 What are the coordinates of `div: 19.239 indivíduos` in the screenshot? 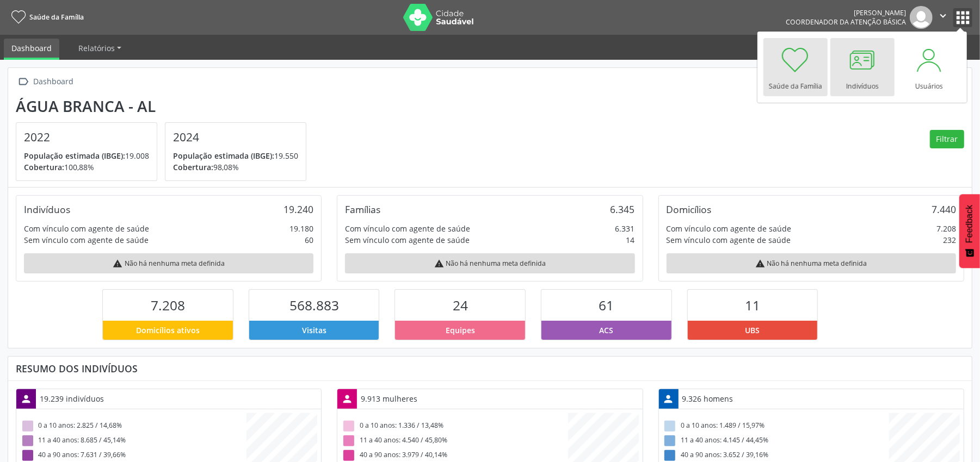 It's located at (72, 399).